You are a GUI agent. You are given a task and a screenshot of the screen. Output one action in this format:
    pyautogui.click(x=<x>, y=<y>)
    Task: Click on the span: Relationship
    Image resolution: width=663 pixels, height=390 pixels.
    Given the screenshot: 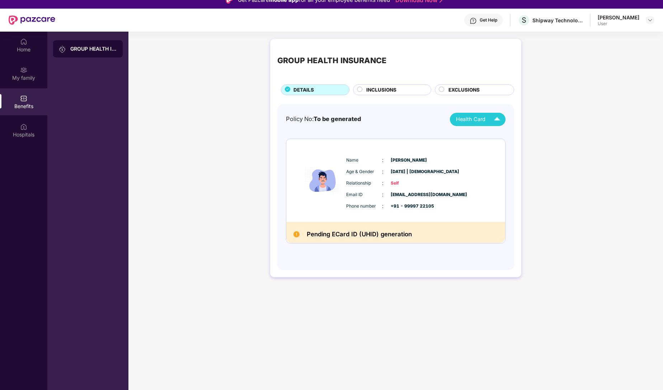 What is the action you would take?
    pyautogui.click(x=364, y=183)
    